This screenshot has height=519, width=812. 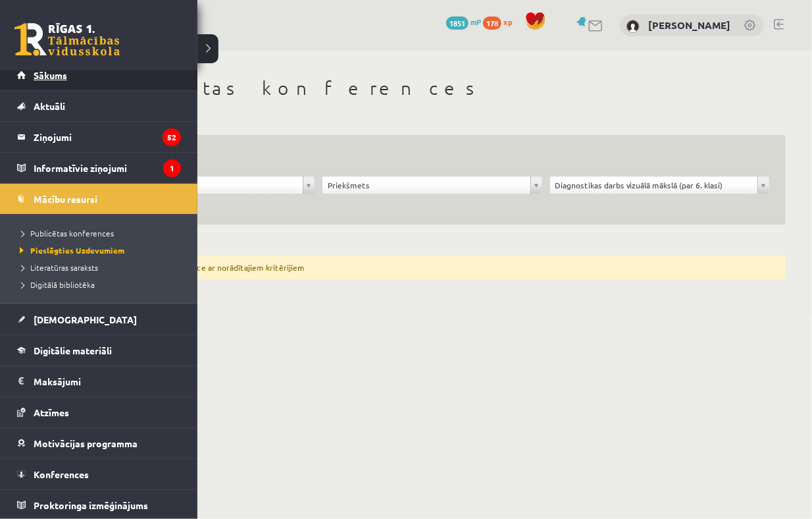 What do you see at coordinates (457, 23) in the screenshot?
I see `span: 1851` at bounding box center [457, 23].